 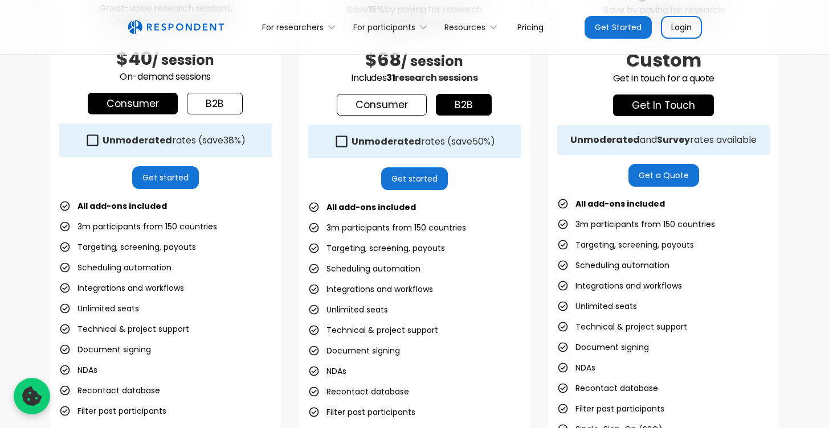 I want to click on span: 31, so click(x=390, y=77).